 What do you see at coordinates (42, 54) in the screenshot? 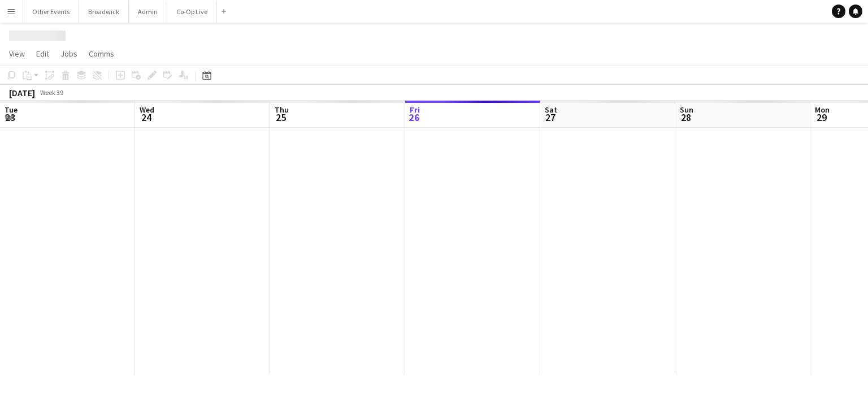
I see `span: Edit` at bounding box center [42, 54].